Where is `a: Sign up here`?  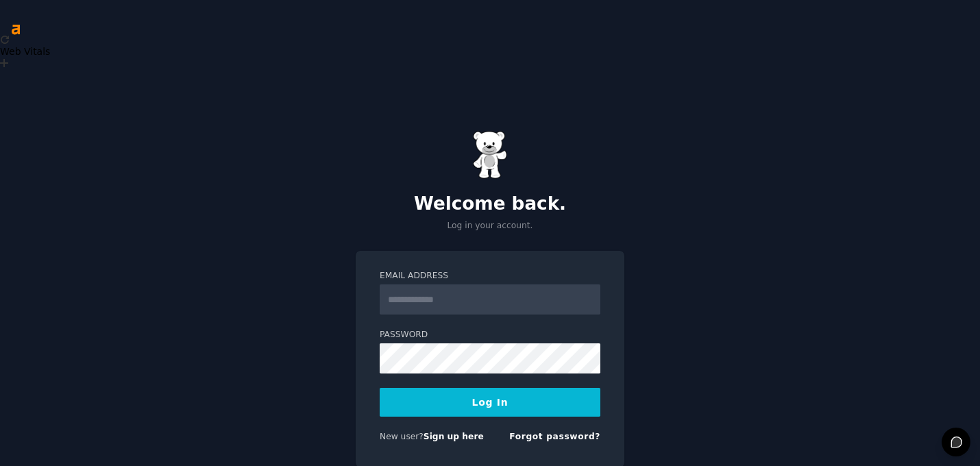
a: Sign up here is located at coordinates (454, 436).